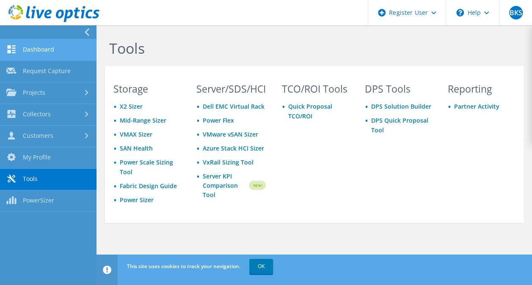 This screenshot has height=285, width=532. I want to click on a: SAN Health, so click(136, 148).